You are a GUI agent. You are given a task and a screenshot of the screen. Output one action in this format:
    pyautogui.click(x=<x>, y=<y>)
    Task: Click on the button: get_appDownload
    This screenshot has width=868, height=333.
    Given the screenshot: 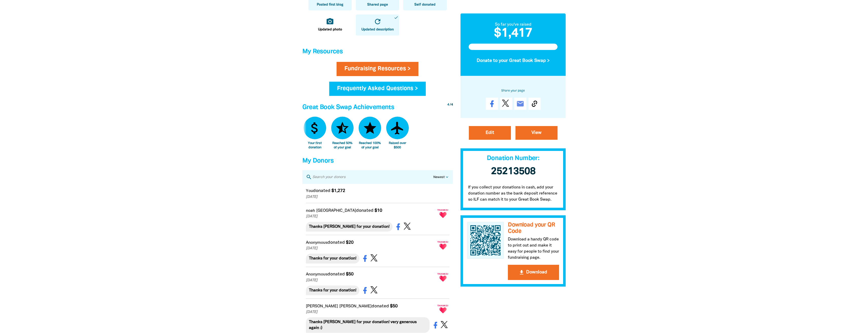 What is the action you would take?
    pyautogui.click(x=533, y=272)
    